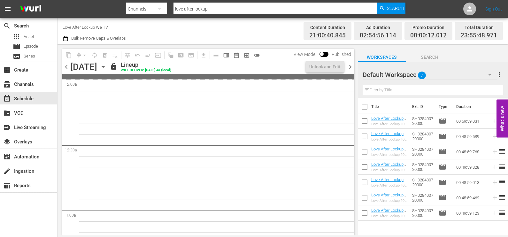 The image size is (508, 237). I want to click on a: Love After Lockup 107: Prison Cell to Wedding Bells, so click(388, 123).